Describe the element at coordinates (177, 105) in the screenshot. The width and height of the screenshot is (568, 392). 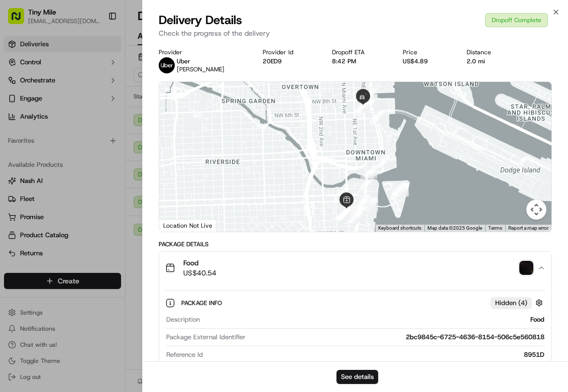
I see `button: Start new chat` at that location.